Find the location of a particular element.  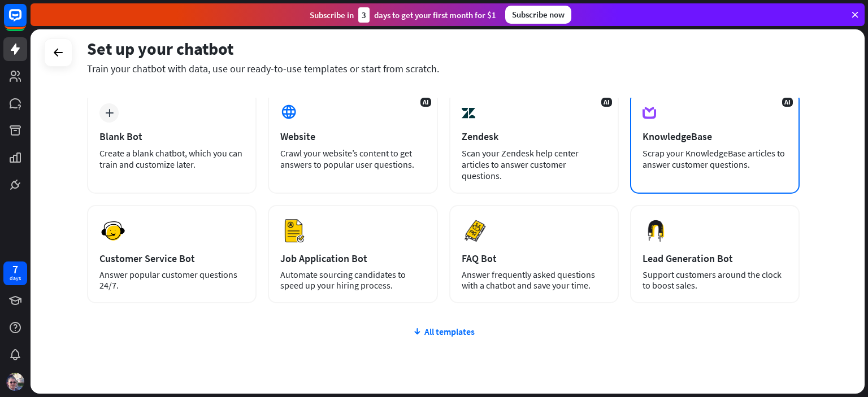

div: Blank Bot is located at coordinates (172, 136).